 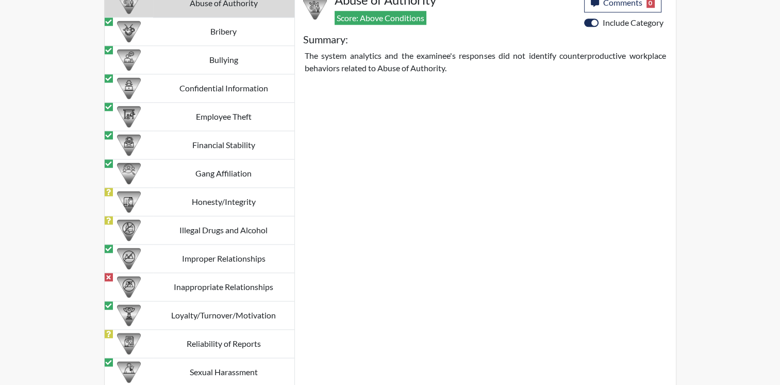 I want to click on td: Illegal Drugs and Alcohol, so click(x=224, y=230).